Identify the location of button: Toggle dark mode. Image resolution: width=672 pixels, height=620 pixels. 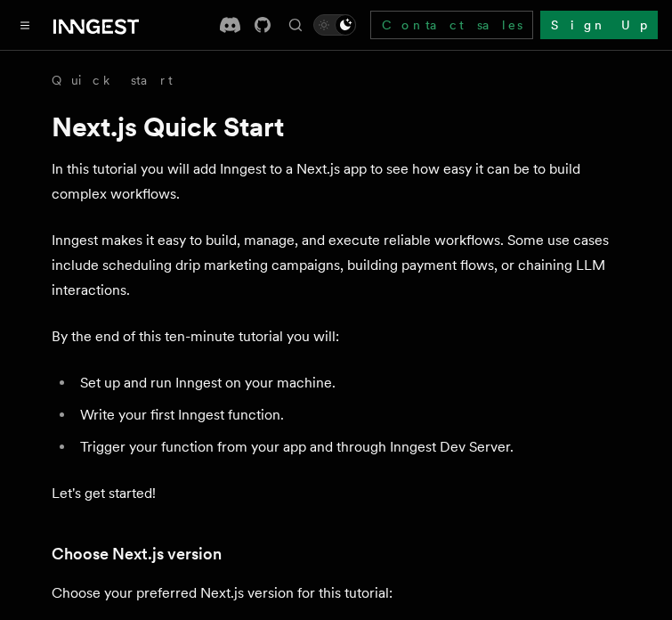
(335, 25).